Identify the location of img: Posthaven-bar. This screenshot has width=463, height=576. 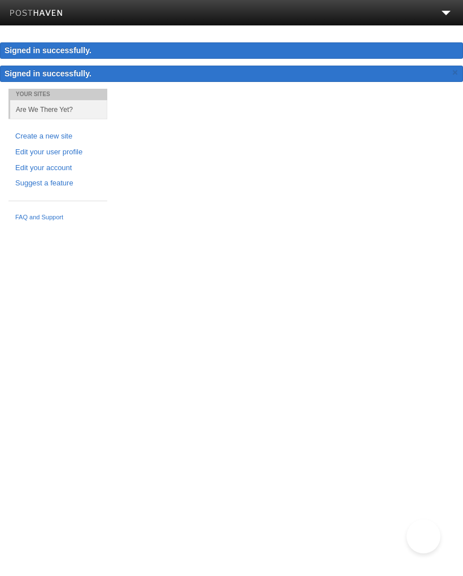
(36, 14).